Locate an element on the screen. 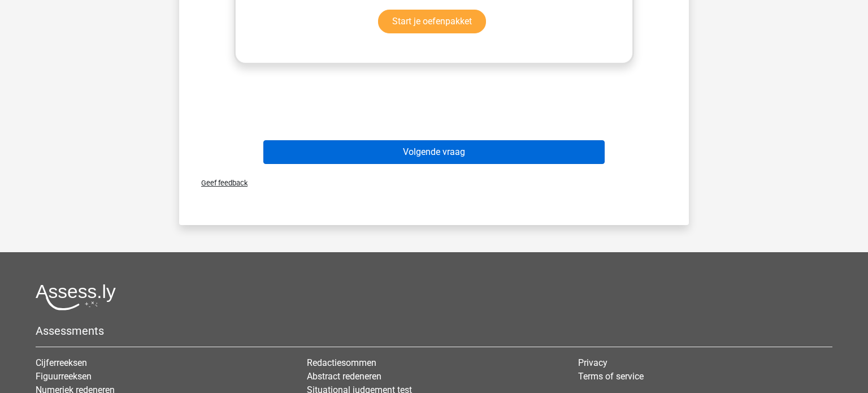  a: Privacy is located at coordinates (593, 362).